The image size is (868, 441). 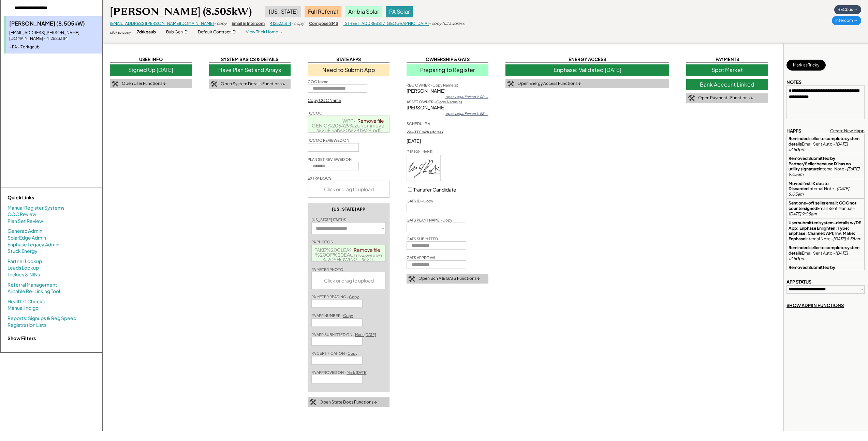 What do you see at coordinates (448, 70) in the screenshot?
I see `div: Preparing to Register` at bounding box center [448, 70].